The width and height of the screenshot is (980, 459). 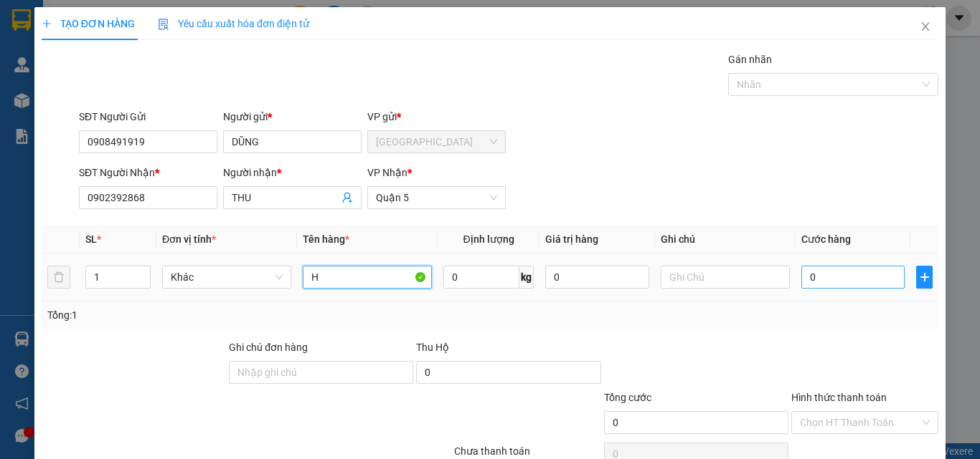 I want to click on span: Đơn vị tính, so click(x=189, y=239).